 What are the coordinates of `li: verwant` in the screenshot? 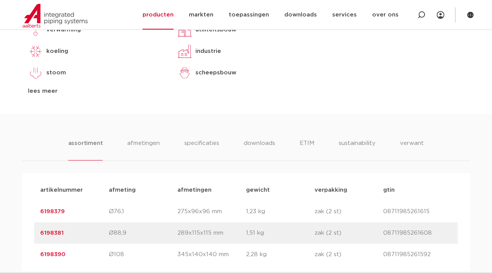 It's located at (412, 150).